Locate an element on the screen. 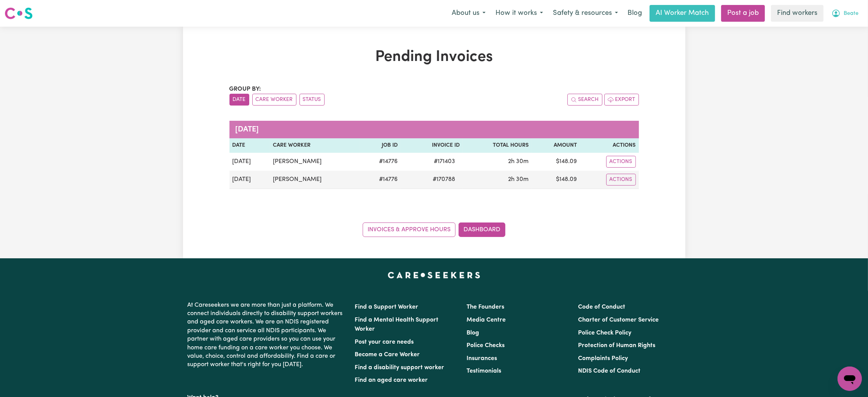  button: sort invoices by date is located at coordinates (239, 99).